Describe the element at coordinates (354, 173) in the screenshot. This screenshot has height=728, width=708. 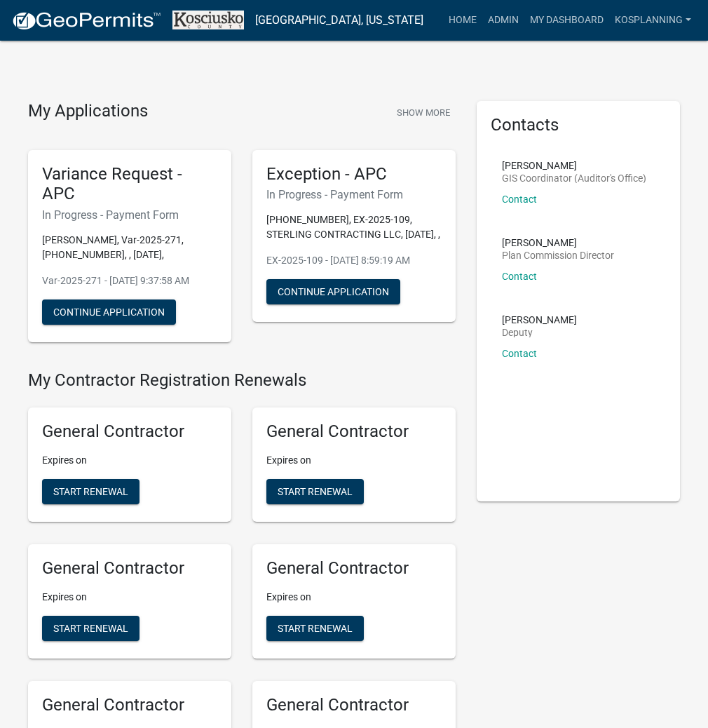
I see `h5: Exception - APC` at that location.